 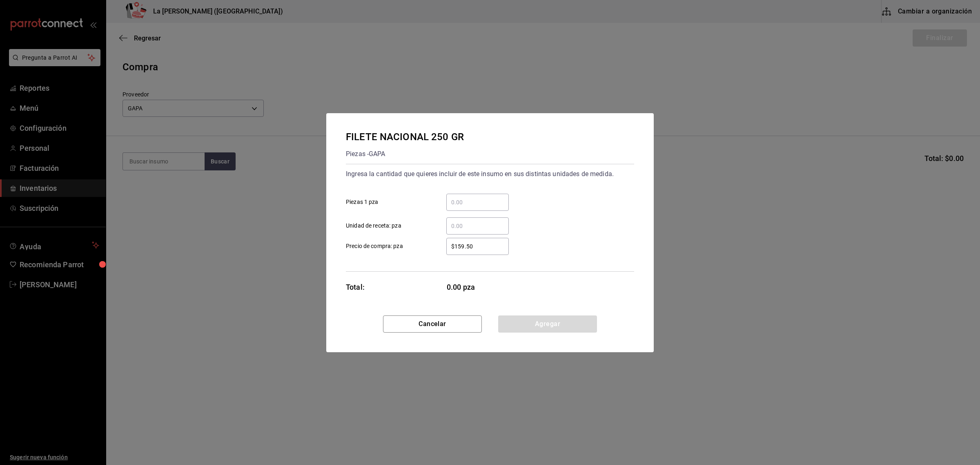 I want to click on input: Unidad de receta: pza, so click(x=477, y=226).